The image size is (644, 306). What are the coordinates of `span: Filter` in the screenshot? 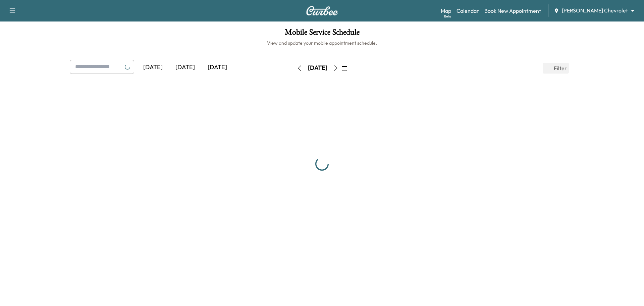 It's located at (560, 68).